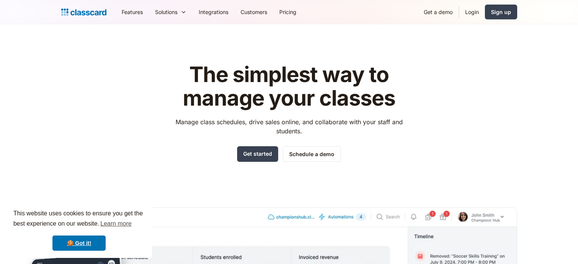  I want to click on a: learn more about cookies, so click(116, 224).